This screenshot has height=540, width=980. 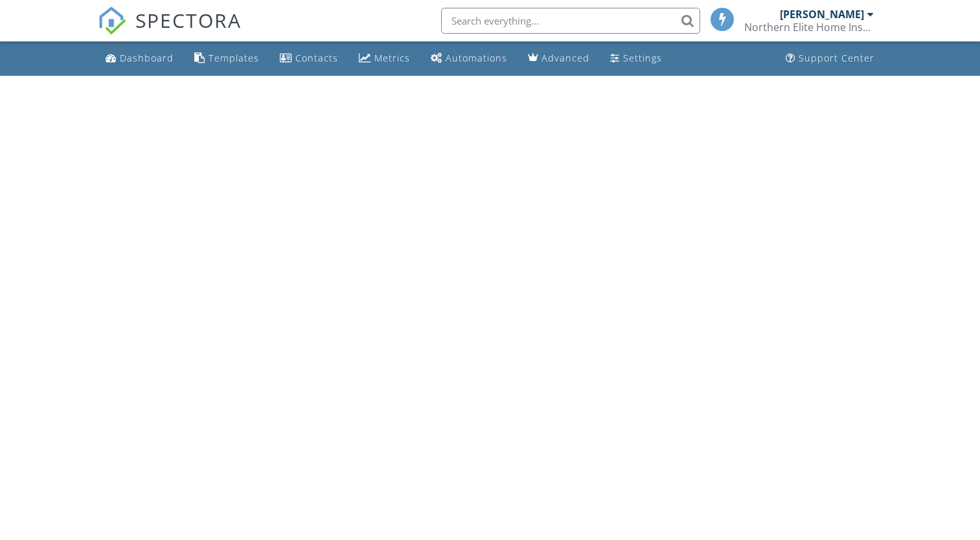 What do you see at coordinates (837, 57) in the screenshot?
I see `div: Support Center` at bounding box center [837, 57].